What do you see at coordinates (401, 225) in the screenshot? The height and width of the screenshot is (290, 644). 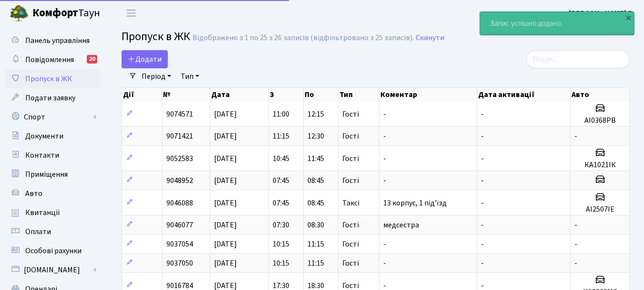 I see `span: медсестра` at bounding box center [401, 225].